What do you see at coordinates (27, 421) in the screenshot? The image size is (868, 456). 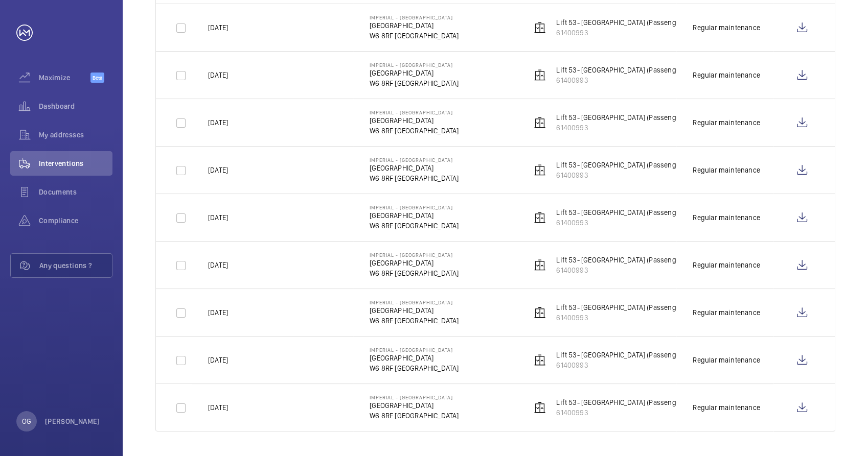 I see `p: OG` at bounding box center [27, 421].